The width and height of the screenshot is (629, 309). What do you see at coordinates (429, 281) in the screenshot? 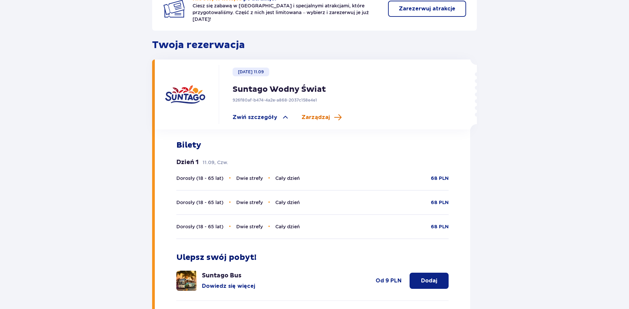
I see `button: Dodaj` at bounding box center [429, 281].